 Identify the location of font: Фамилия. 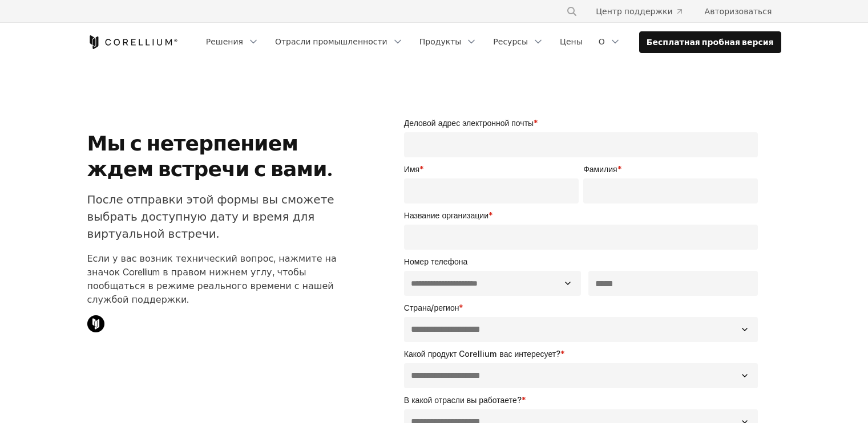
(599, 169).